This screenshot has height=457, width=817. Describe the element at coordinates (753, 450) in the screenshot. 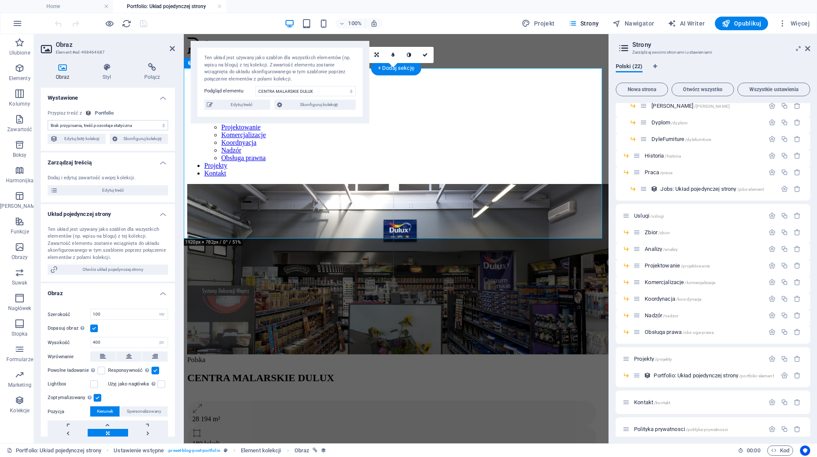

I see `span: 00 00` at that location.